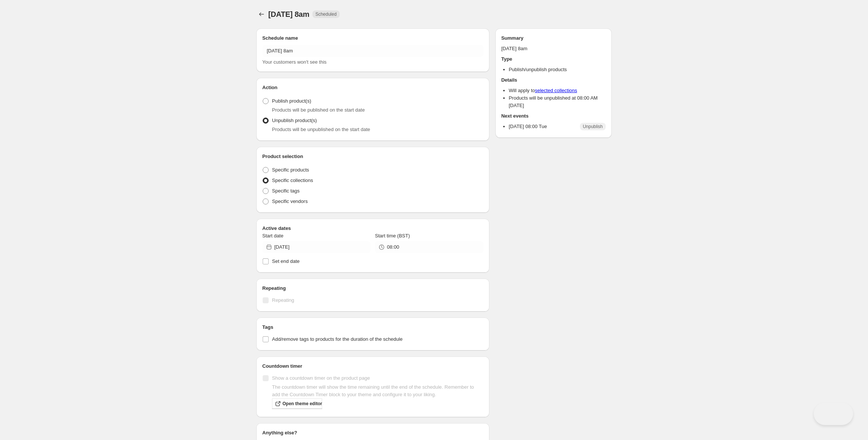 This screenshot has width=868, height=440. Describe the element at coordinates (290, 170) in the screenshot. I see `span: Specific products` at that location.